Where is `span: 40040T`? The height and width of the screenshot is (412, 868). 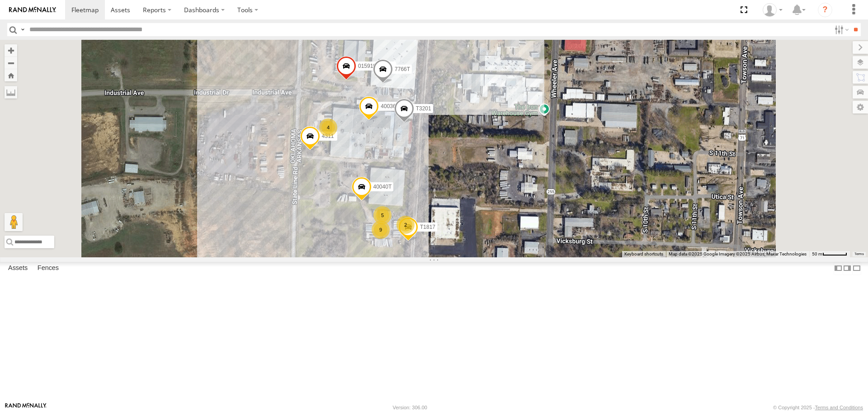 span: 40040T is located at coordinates (383, 187).